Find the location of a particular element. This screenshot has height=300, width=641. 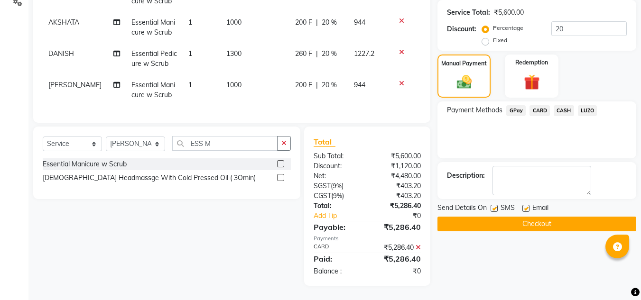

div: Paid: is located at coordinates (337, 259).